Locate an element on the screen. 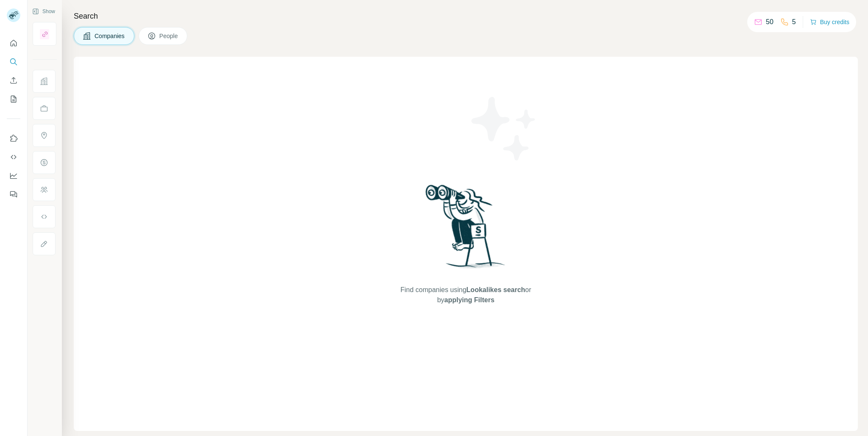 The image size is (868, 436). button: Quick start is located at coordinates (14, 44).